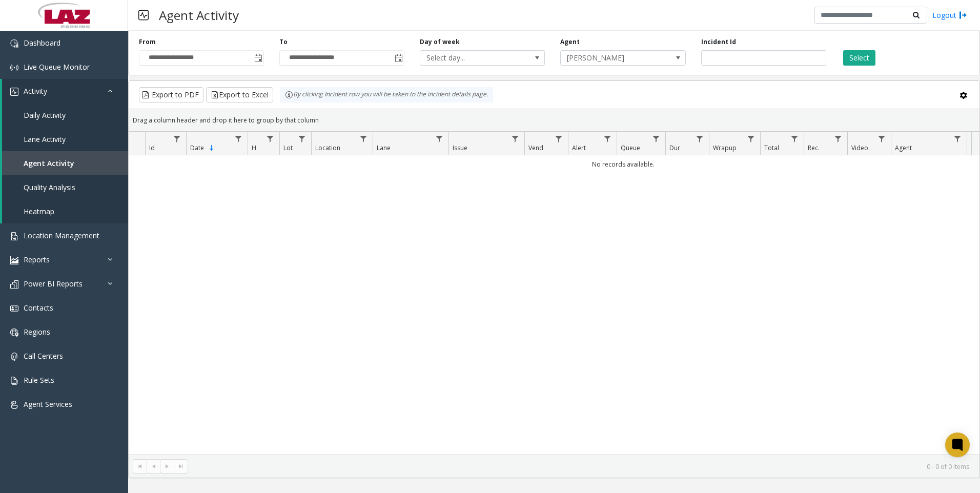 This screenshot has width=980, height=493. Describe the element at coordinates (38, 308) in the screenshot. I see `span: Contacts` at that location.